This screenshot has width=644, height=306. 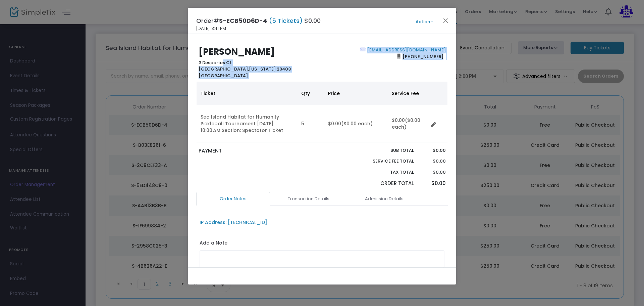 I want to click on th: Ticket, so click(x=247, y=94).